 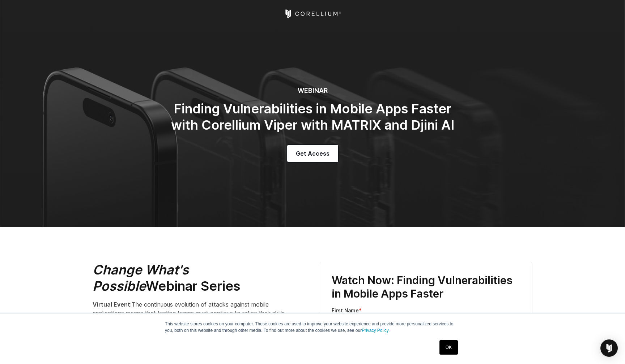 I want to click on p: This website stores cookies on your computer. These cookies are used to improve your website expe..., so click(x=312, y=328).